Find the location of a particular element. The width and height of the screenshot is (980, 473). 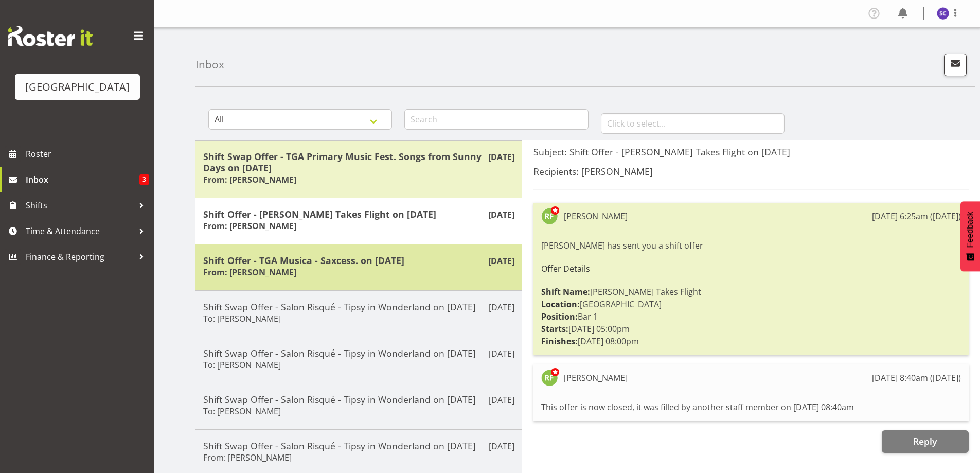

span: Finance & Reporting is located at coordinates (80, 257).